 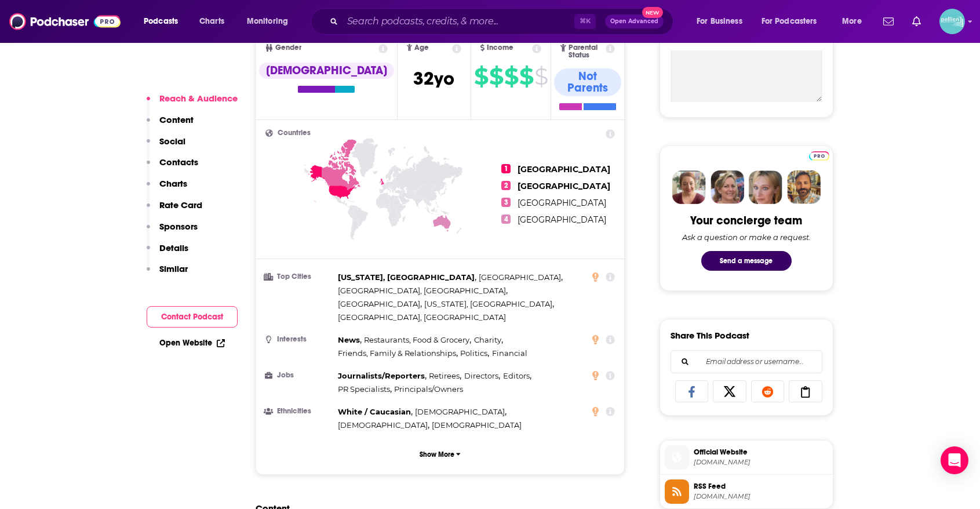 I want to click on span: Directors, so click(x=481, y=376).